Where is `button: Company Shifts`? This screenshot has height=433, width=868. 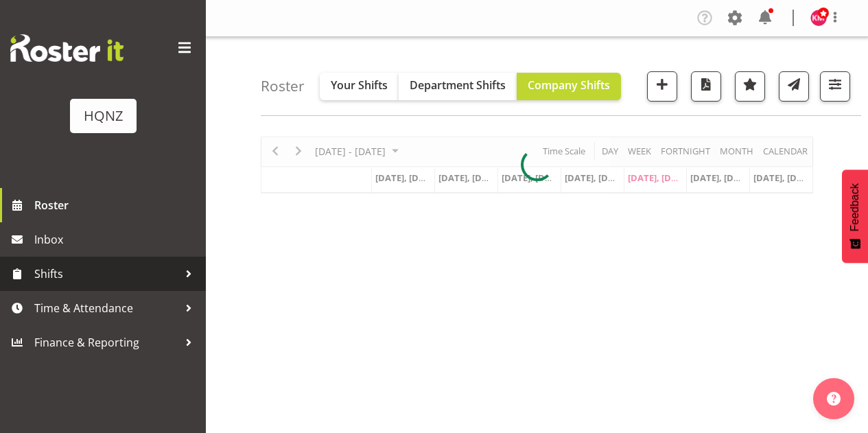 button: Company Shifts is located at coordinates (569, 86).